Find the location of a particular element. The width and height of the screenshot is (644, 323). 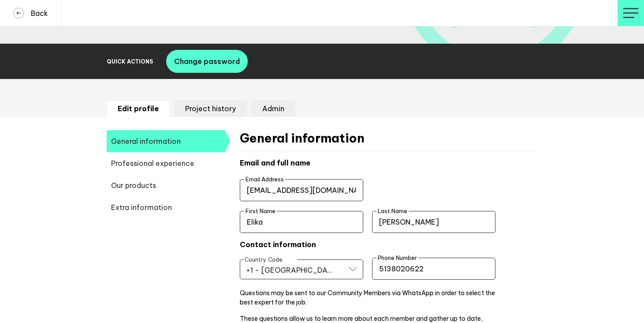

img: profile is located at coordinates (631, 13).